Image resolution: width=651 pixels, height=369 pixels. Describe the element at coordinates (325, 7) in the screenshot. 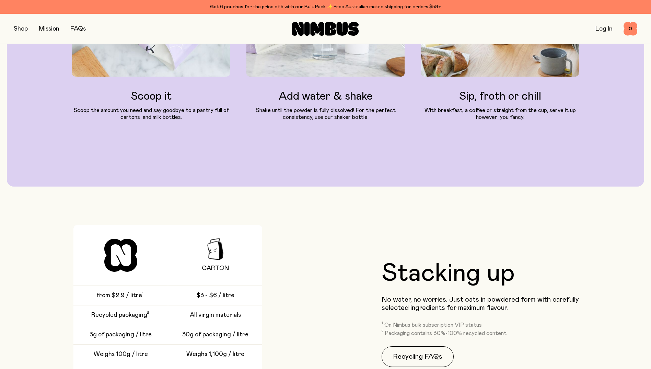

I see `div: Get 6 pouches for the price of 5 with our Bulk Pack ✨ Free Australian metro shipping for orders $59+` at that location.